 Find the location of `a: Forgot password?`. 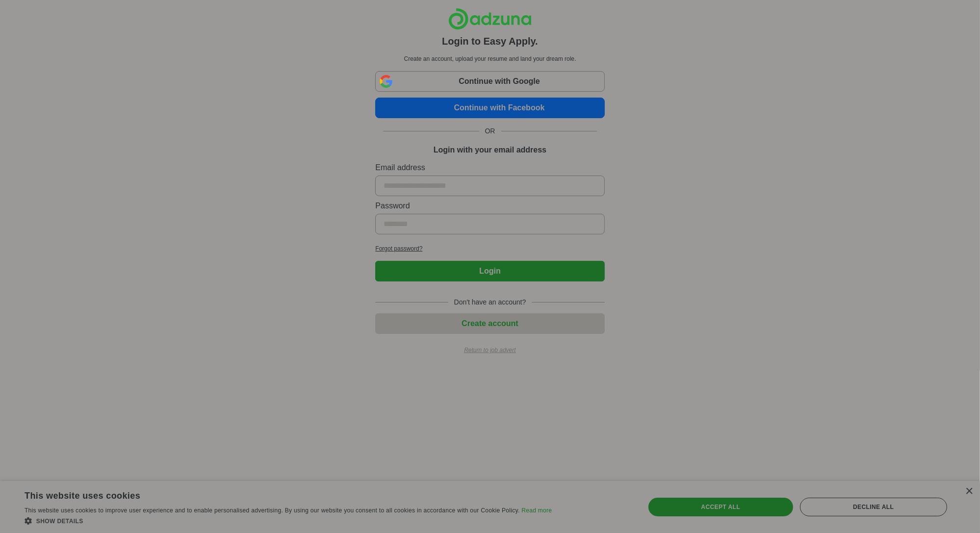

a: Forgot password? is located at coordinates (490, 249).